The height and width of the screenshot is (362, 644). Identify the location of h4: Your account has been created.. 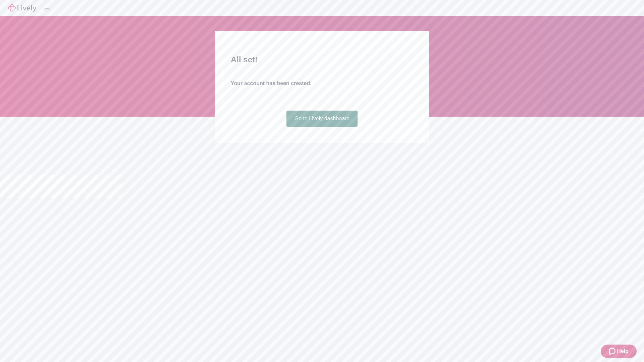
(322, 84).